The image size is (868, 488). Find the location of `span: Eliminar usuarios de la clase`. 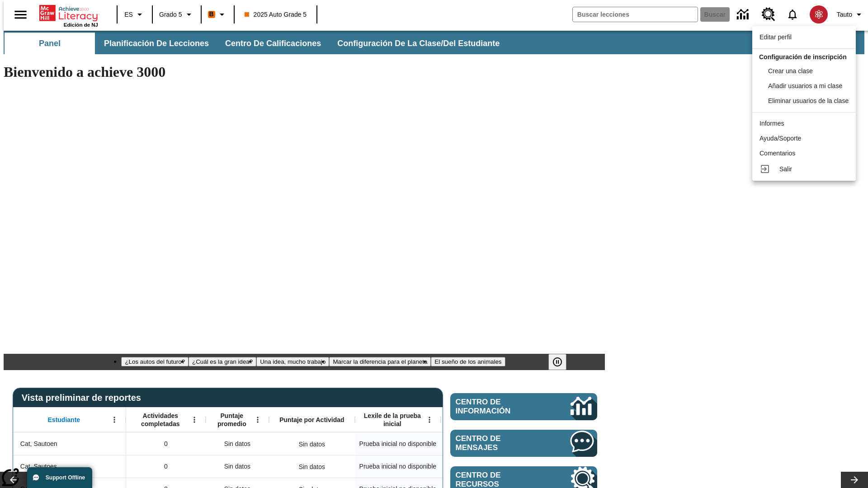

span: Eliminar usuarios de la clase is located at coordinates (808, 101).